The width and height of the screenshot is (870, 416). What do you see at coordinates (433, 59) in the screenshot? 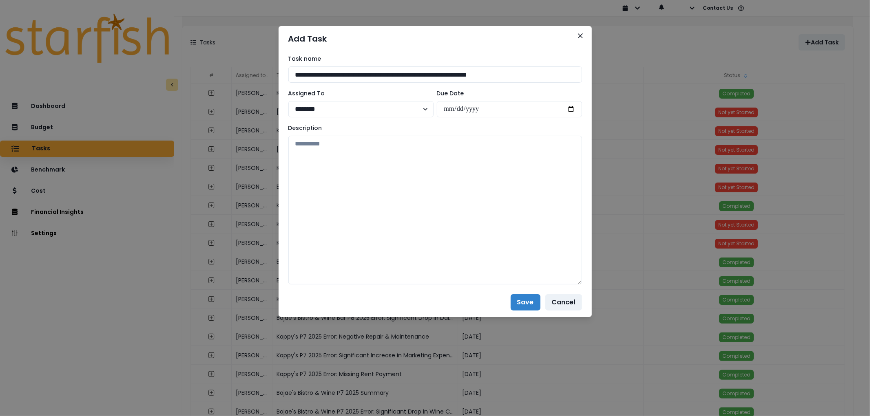
I see `label: Task name` at bounding box center [433, 59].